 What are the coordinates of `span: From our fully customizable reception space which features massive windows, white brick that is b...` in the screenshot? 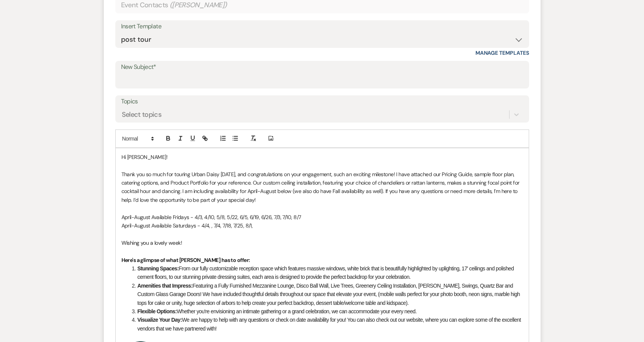 It's located at (327, 273).